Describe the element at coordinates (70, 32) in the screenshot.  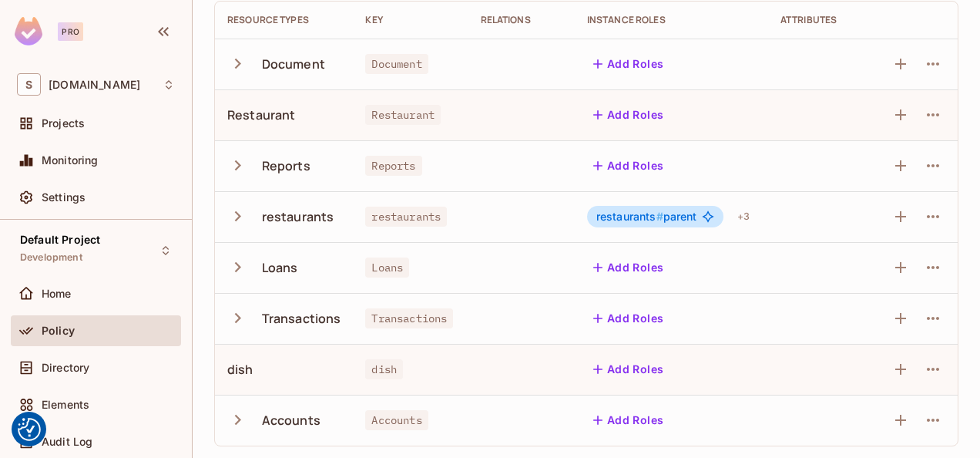
I see `div: Pro` at that location.